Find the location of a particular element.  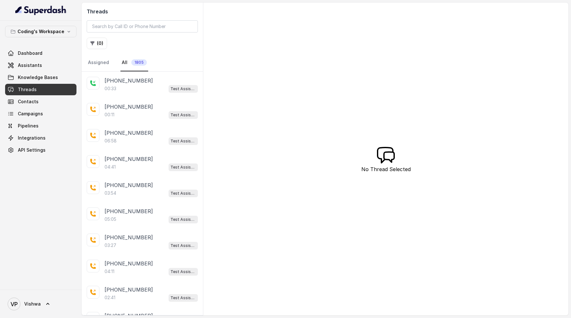

p: 00:11 is located at coordinates (109, 115).